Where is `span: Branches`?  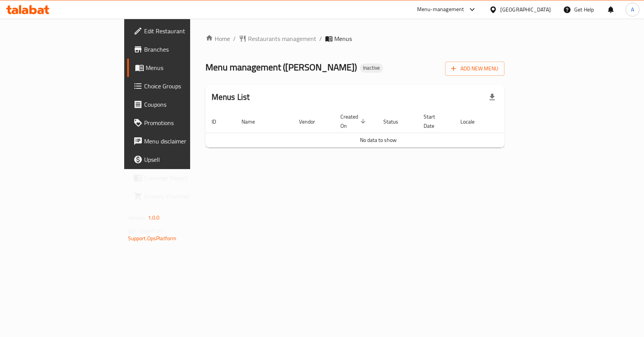
span: Branches is located at coordinates (185, 50).